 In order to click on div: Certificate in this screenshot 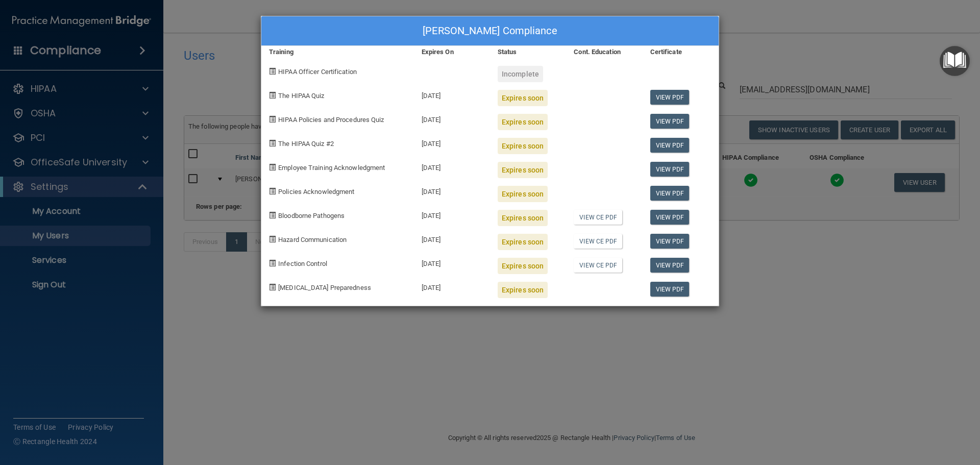, I will do `click(680, 53)`.